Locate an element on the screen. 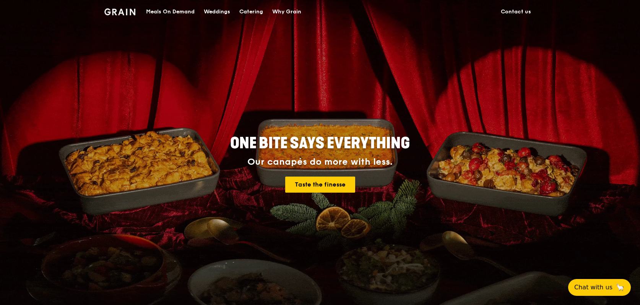 The width and height of the screenshot is (640, 305). div: Our canapés do more with less. is located at coordinates (320, 162).